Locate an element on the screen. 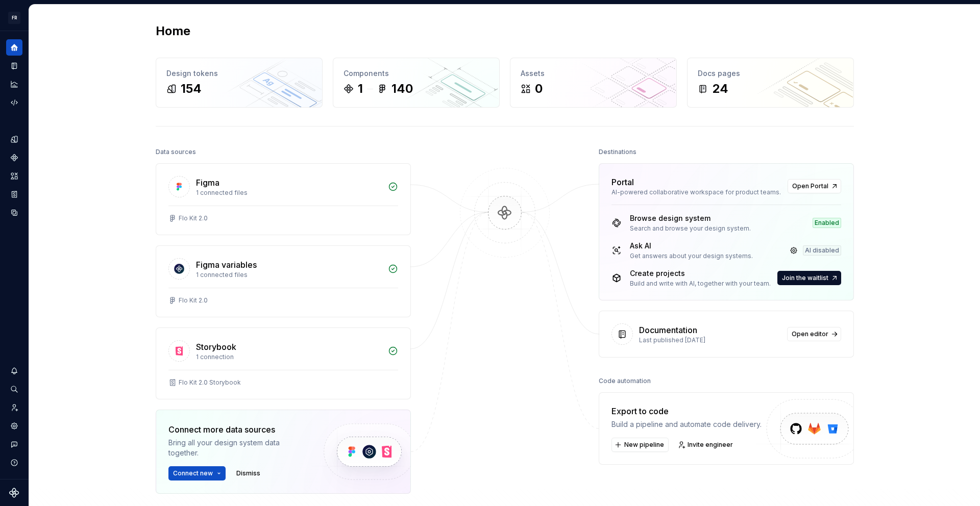 The height and width of the screenshot is (506, 980). div: Get answers about your design systems. is located at coordinates (691, 256).